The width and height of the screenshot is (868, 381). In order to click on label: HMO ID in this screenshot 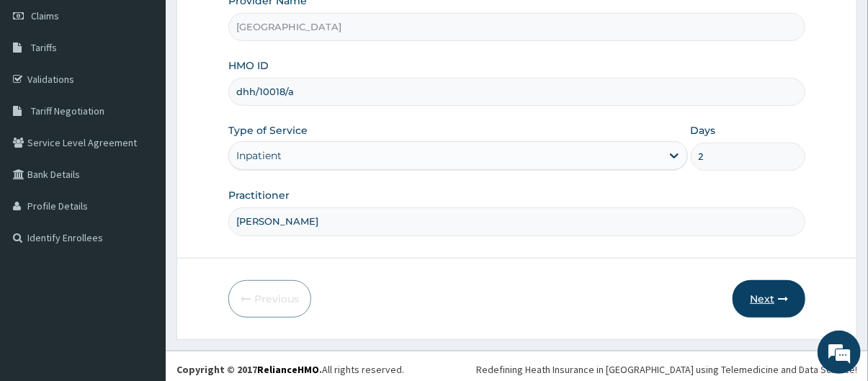, I will do `click(248, 65)`.